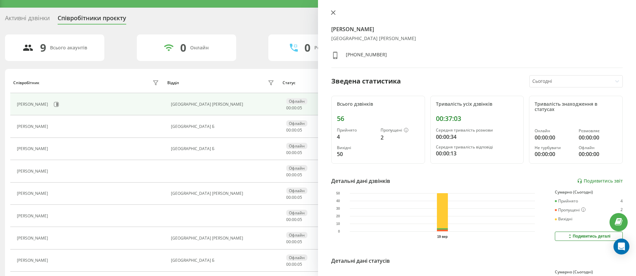  I want to click on div: Детальні дані статусів, so click(360, 261).